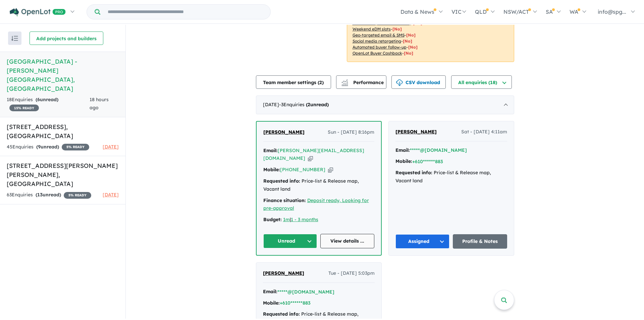 The image size is (644, 320). I want to click on u: 1 - 3 months, so click(305, 220).